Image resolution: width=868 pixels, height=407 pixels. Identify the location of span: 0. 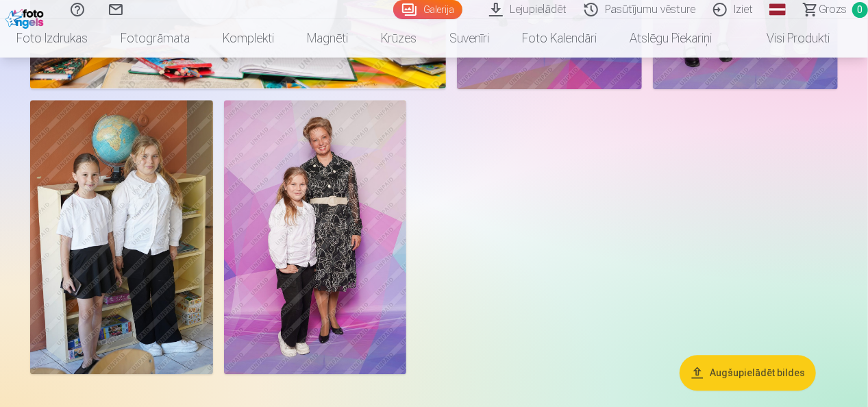
(860, 10).